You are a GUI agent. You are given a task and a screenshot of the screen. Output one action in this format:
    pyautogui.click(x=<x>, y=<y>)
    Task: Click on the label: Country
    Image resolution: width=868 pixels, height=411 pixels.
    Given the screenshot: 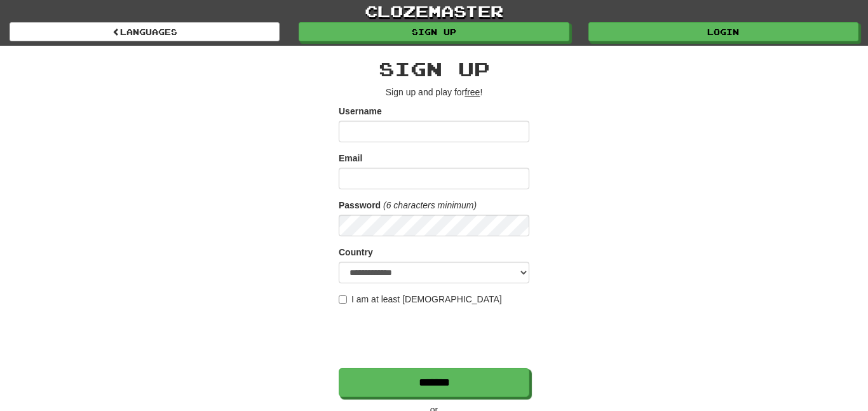 What is the action you would take?
    pyautogui.click(x=356, y=252)
    